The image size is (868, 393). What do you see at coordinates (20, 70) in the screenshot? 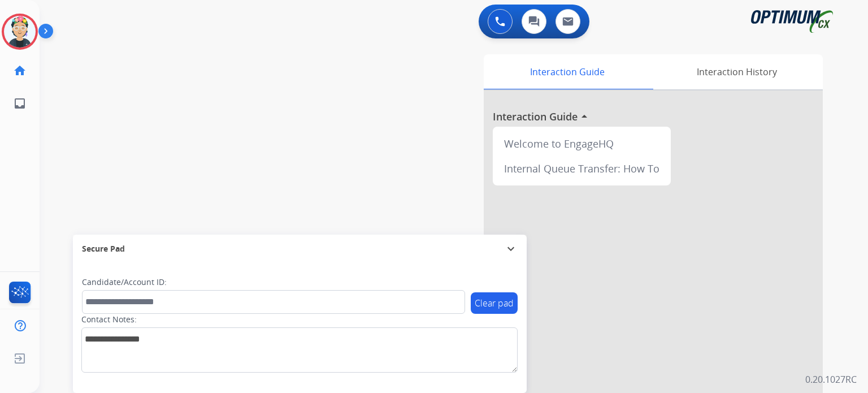
I see `mat-icon: home` at bounding box center [20, 70].